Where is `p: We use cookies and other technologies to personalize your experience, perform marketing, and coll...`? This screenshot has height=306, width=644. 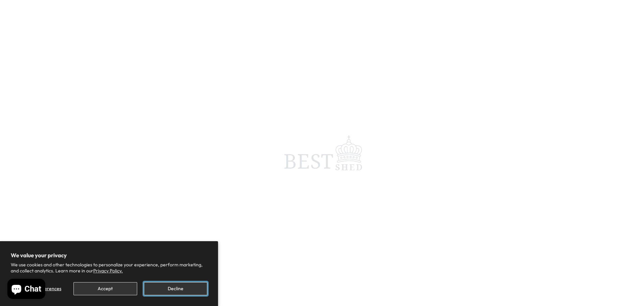 p: We use cookies and other technologies to personalize your experience, perform marketing, and coll... is located at coordinates (109, 268).